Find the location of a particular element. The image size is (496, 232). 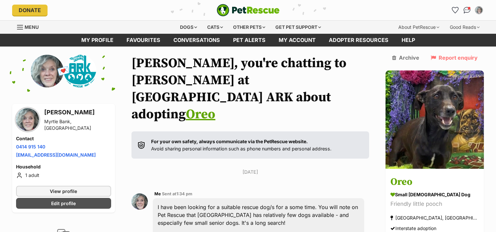

a: PetRescue is located at coordinates (248, 10).